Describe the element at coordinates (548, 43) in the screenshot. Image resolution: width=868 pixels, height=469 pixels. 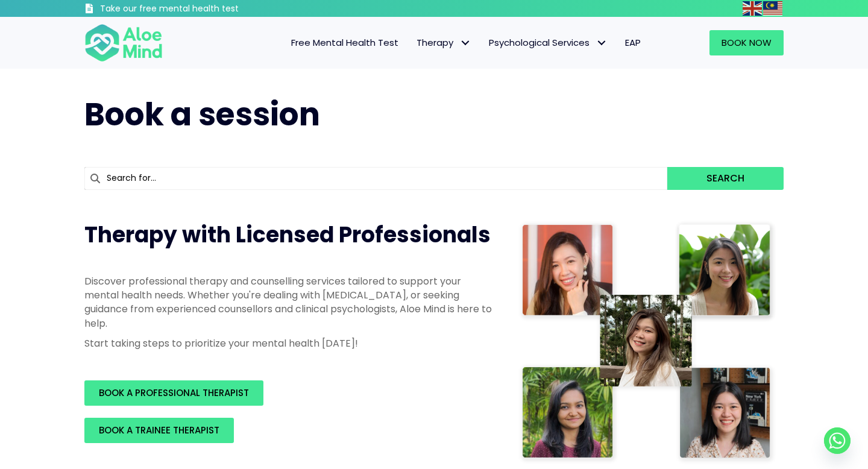
I see `a: Psychological ServicesPsychological Services: submenu` at that location.